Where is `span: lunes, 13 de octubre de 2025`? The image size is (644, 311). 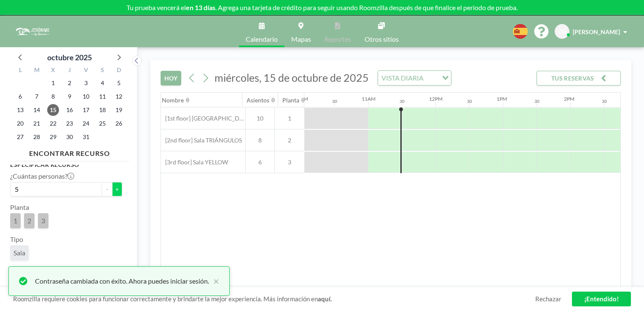
span: lunes, 13 de octubre de 2025 is located at coordinates (20, 110).